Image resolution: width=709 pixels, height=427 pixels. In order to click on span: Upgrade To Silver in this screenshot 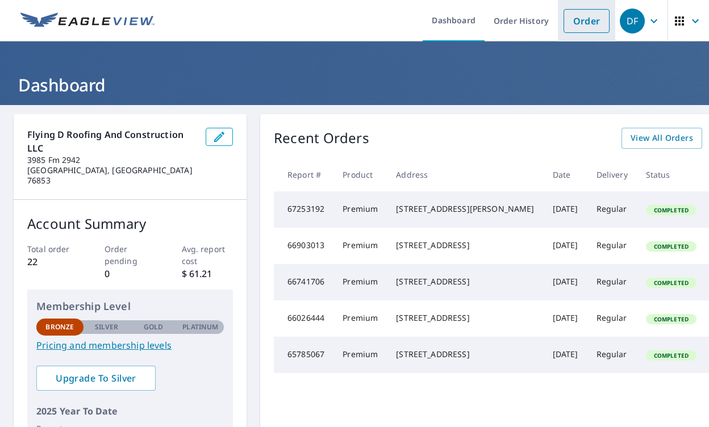, I will do `click(96, 378)`.